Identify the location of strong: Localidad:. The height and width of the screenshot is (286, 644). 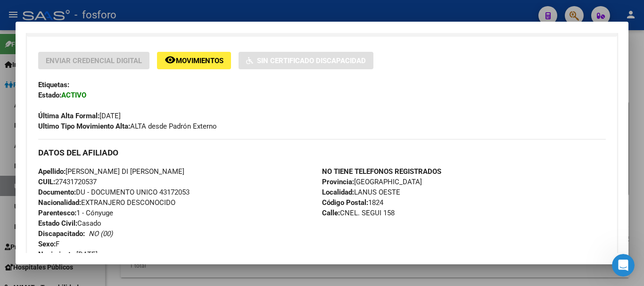
(338, 192).